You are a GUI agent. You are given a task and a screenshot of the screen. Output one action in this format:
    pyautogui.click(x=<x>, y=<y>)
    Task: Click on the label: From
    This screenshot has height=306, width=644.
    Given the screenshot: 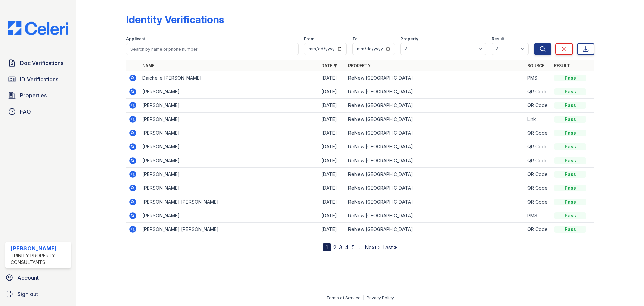 What is the action you would take?
    pyautogui.click(x=309, y=39)
    